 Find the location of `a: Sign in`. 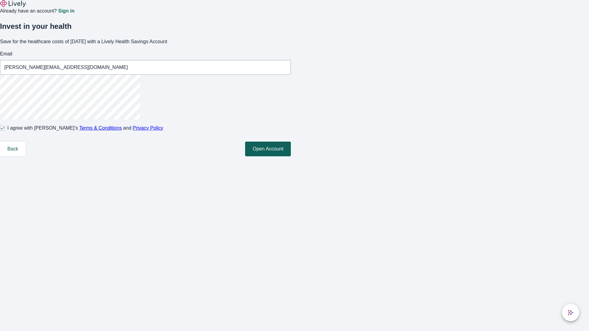

a: Sign in is located at coordinates (66, 11).